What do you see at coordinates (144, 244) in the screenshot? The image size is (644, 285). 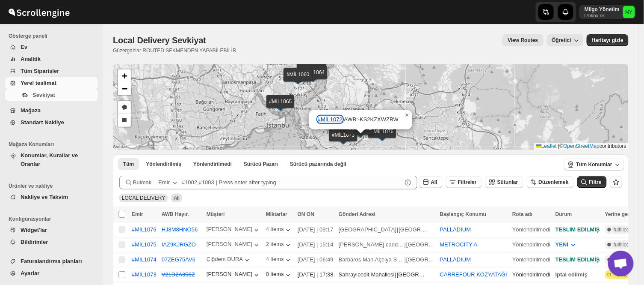 I see `div: #MİL1075` at bounding box center [144, 244].